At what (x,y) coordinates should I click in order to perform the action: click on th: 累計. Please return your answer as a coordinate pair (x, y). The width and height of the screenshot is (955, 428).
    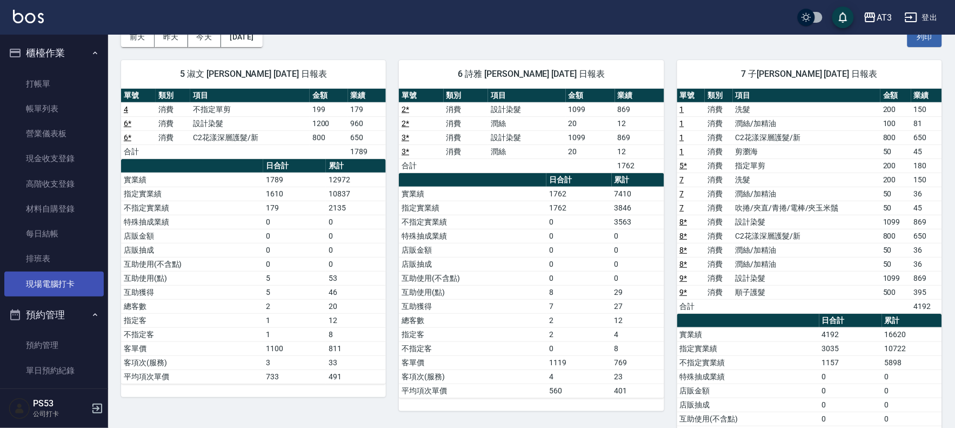
    Looking at the image, I should click on (638, 180).